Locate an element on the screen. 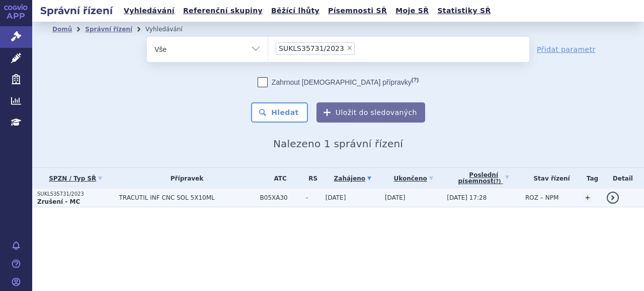  a: Poslednípísemnost(?) is located at coordinates (484, 178).